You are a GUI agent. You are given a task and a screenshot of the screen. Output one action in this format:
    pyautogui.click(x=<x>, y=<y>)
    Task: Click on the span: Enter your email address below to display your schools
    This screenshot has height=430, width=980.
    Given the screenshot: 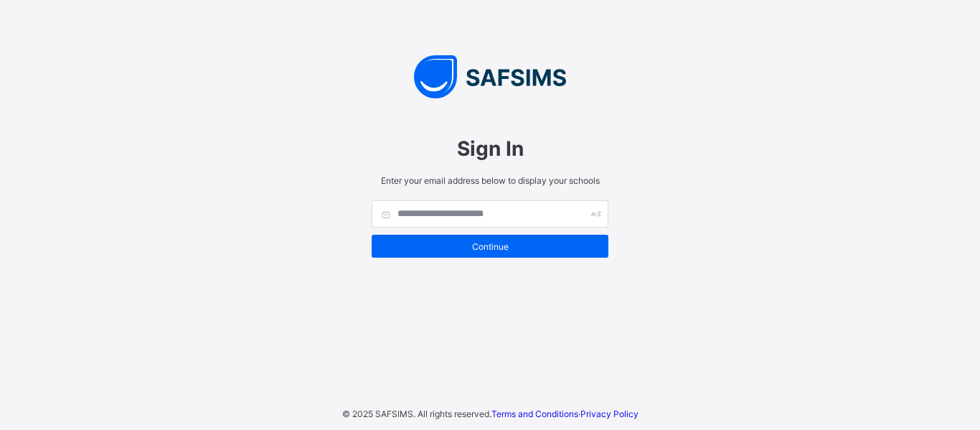 What is the action you would take?
    pyautogui.click(x=490, y=180)
    